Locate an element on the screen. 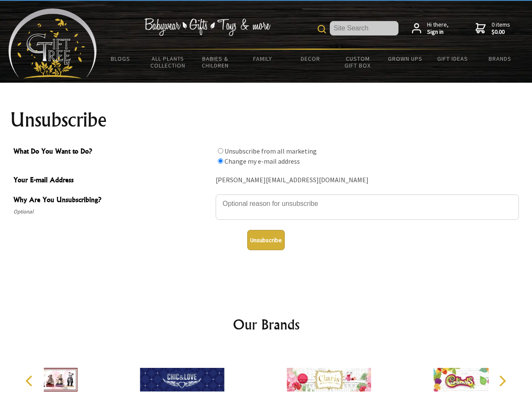 The width and height of the screenshot is (532, 405). button: Next is located at coordinates (502, 381).